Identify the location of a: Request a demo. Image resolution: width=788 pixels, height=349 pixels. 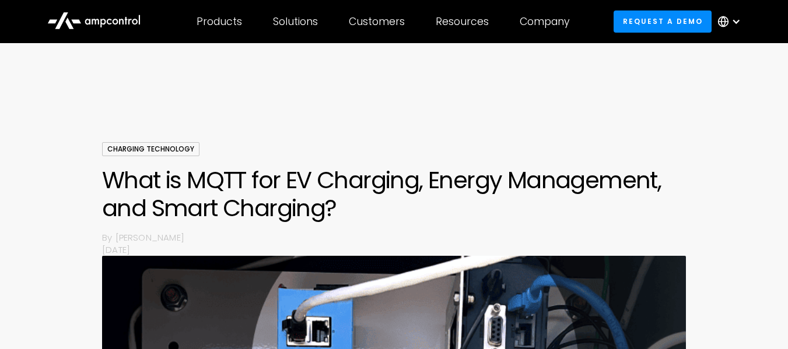
(662, 21).